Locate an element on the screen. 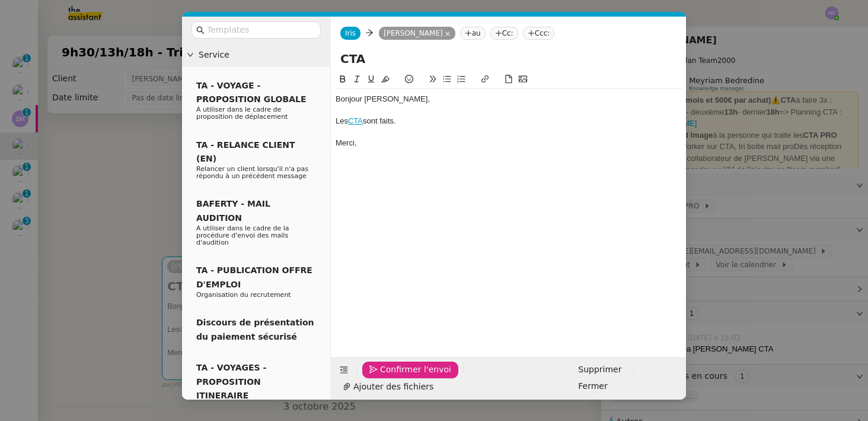 Image resolution: width=868 pixels, height=421 pixels. nz-tag: Ccc: is located at coordinates (539, 34).